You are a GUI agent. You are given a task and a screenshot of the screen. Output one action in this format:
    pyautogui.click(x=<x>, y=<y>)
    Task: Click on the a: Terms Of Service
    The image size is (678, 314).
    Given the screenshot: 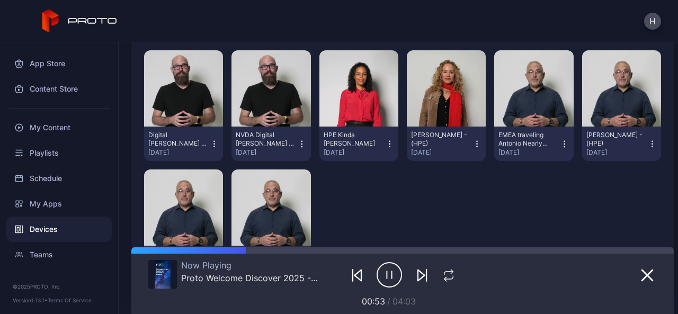 What is the action you would take?
    pyautogui.click(x=69, y=300)
    